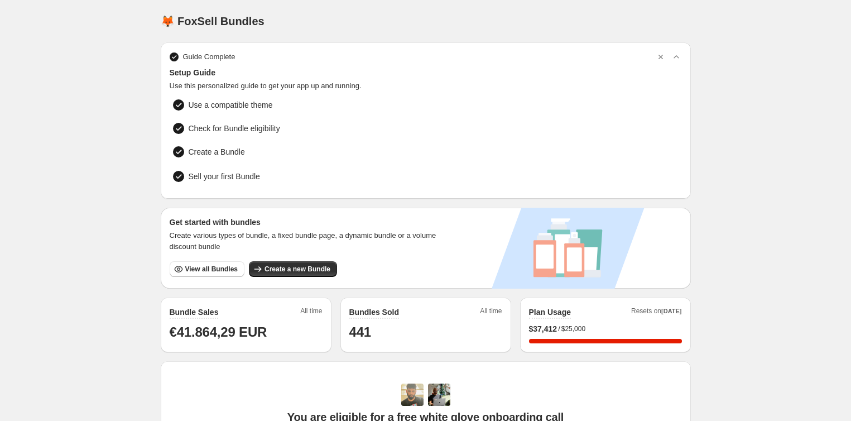 The width and height of the screenshot is (851, 421). I want to click on h1: 🦊 FoxSell Bundles, so click(213, 21).